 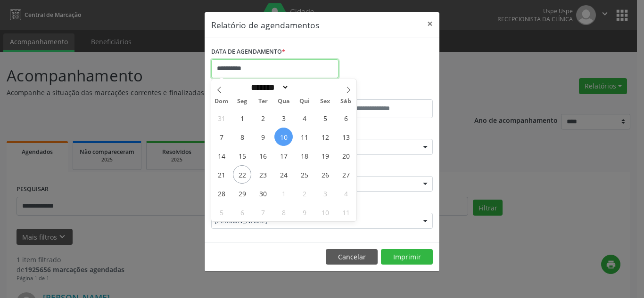 I want to click on span: Outubro 8, 2025, so click(x=284, y=212).